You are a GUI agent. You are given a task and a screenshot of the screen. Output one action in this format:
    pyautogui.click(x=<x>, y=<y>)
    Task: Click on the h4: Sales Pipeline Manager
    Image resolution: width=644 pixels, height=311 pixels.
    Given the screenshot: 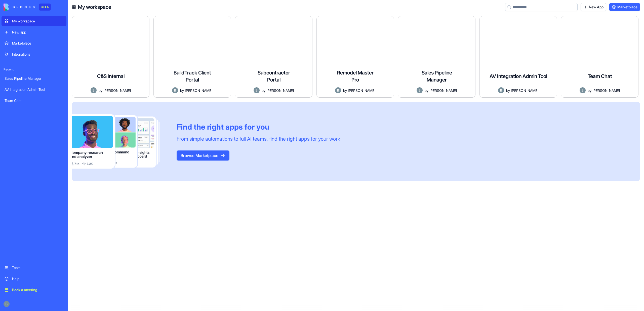 What is the action you would take?
    pyautogui.click(x=437, y=76)
    